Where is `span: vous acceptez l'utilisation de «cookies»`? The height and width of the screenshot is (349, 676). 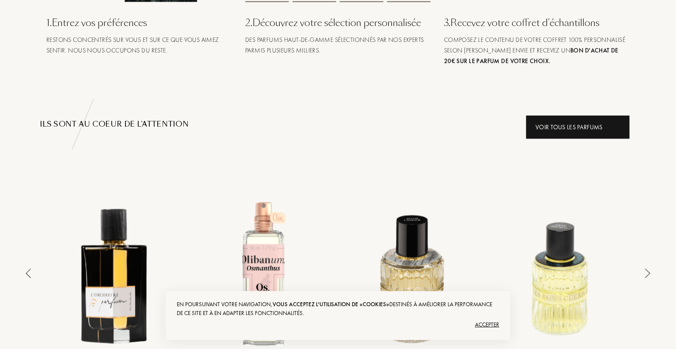
span: vous acceptez l'utilisation de «cookies» is located at coordinates (331, 304).